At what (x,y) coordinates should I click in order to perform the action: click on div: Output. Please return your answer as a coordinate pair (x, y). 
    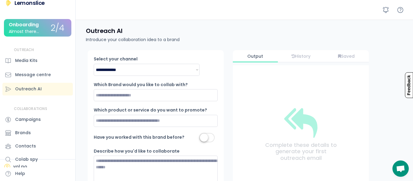
    Looking at the image, I should click on (255, 56).